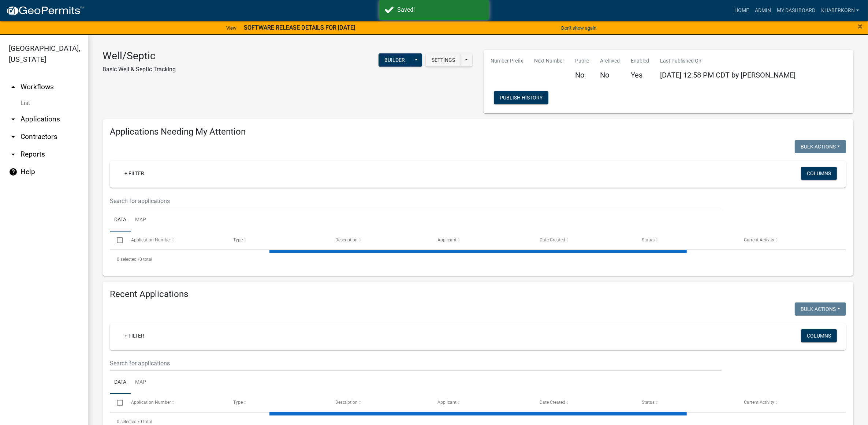 This screenshot has width=868, height=425. Describe the element at coordinates (478, 132) in the screenshot. I see `h4: Applications Needing My Attention` at that location.